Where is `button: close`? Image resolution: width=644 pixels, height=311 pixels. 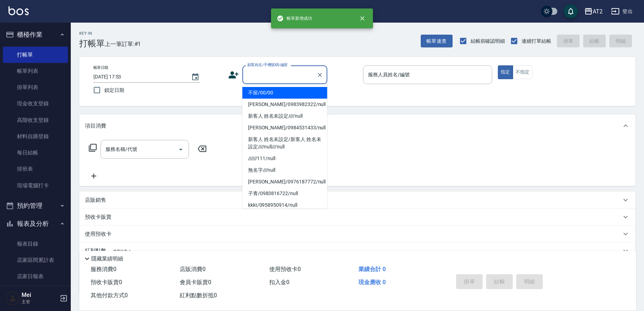 button: close is located at coordinates (362, 19).